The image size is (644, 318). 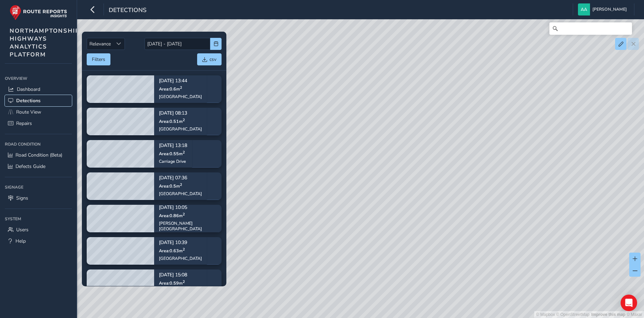 I want to click on div: Signage, so click(x=38, y=187).